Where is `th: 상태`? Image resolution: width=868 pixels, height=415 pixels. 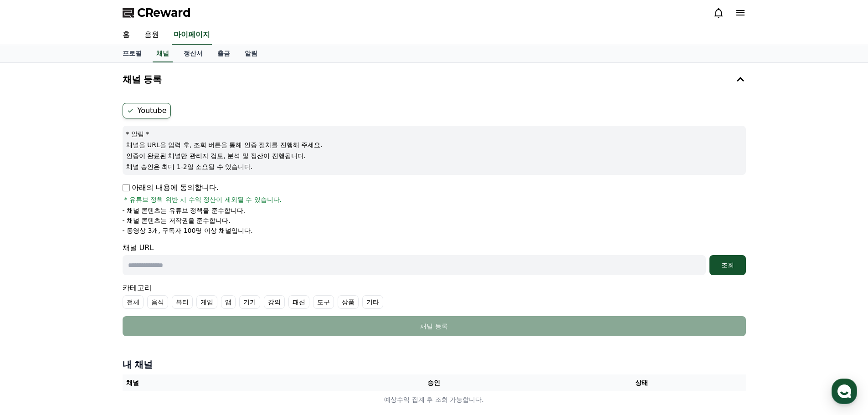
th: 상태 is located at coordinates (641, 382).